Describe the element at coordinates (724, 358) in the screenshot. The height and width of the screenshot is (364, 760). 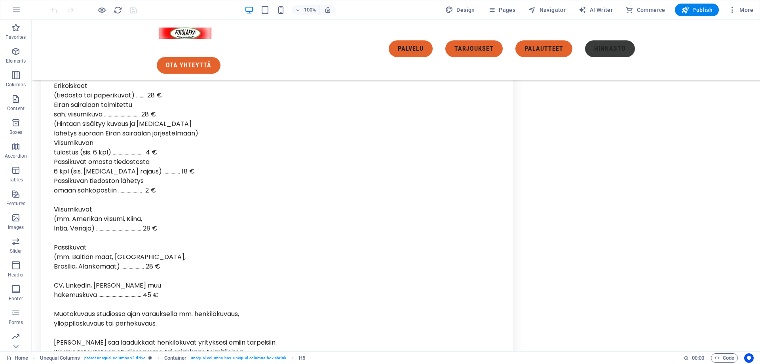
I see `span: Code` at that location.